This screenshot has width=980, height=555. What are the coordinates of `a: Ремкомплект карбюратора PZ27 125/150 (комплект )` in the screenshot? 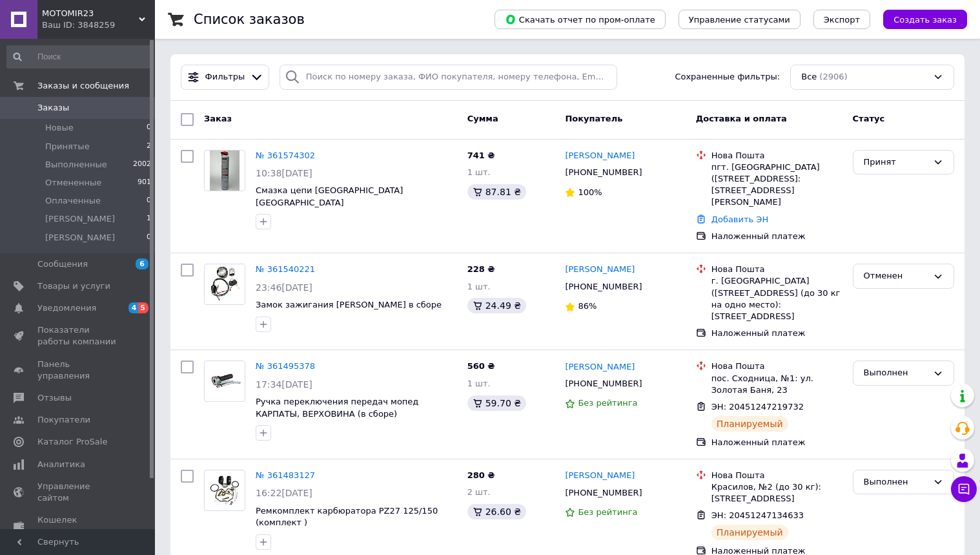 It's located at (347, 517).